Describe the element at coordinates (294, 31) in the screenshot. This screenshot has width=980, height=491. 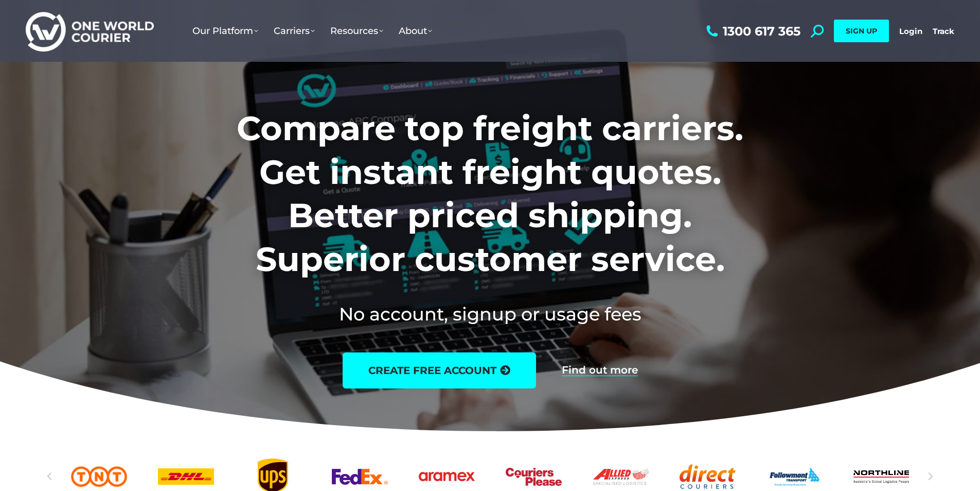
I see `a: Carriers` at that location.